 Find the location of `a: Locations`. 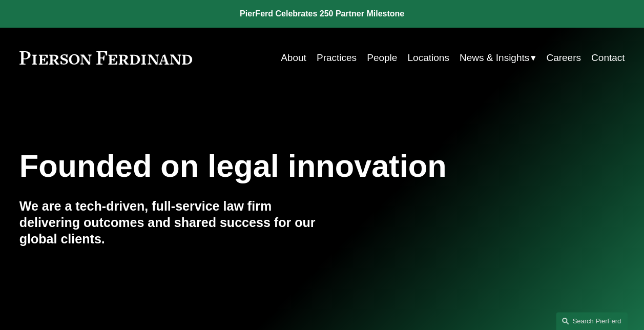

a: Locations is located at coordinates (428, 58).